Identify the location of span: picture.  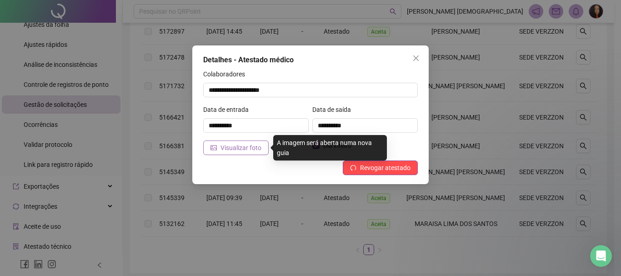
(214, 148).